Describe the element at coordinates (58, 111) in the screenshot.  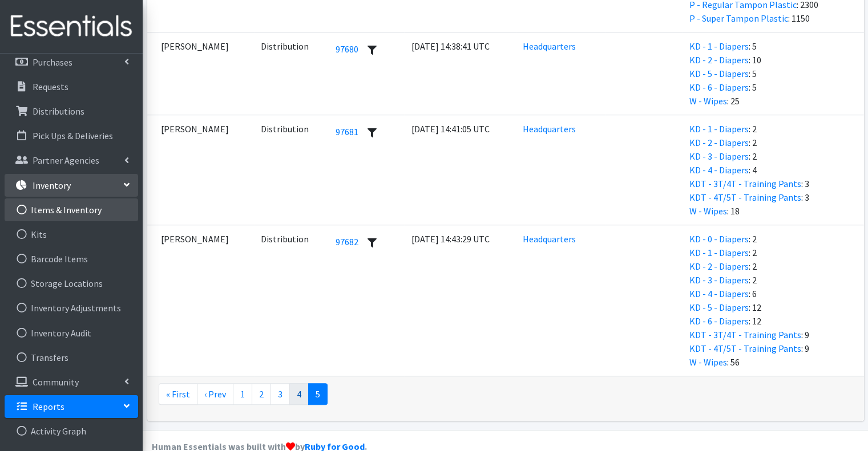
I see `p: Distributions` at that location.